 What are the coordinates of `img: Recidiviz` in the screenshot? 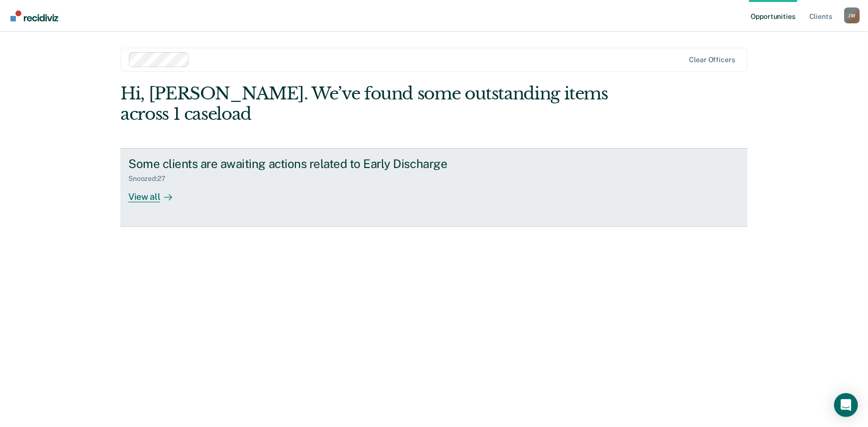 It's located at (34, 16).